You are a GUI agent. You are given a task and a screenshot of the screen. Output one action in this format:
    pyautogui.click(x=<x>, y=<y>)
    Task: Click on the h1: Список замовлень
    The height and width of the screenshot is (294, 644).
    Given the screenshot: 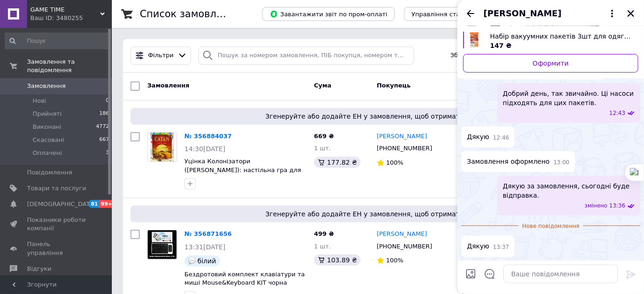 What is the action you would take?
    pyautogui.click(x=187, y=14)
    